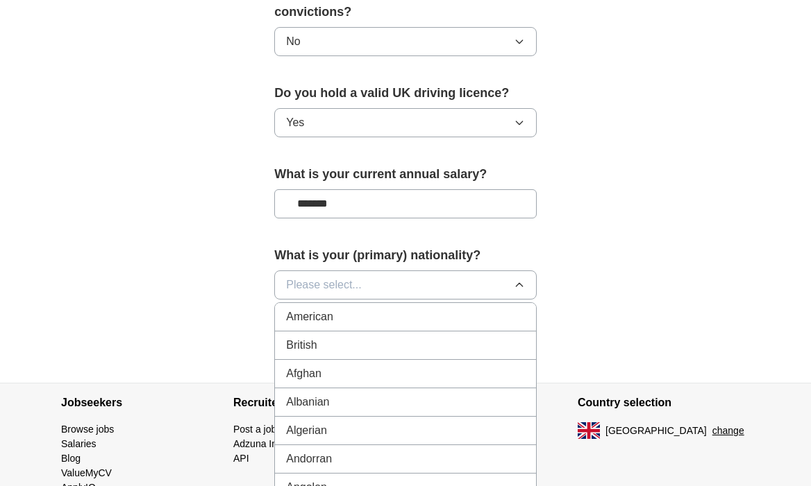  I want to click on button: Please select..., so click(405, 285).